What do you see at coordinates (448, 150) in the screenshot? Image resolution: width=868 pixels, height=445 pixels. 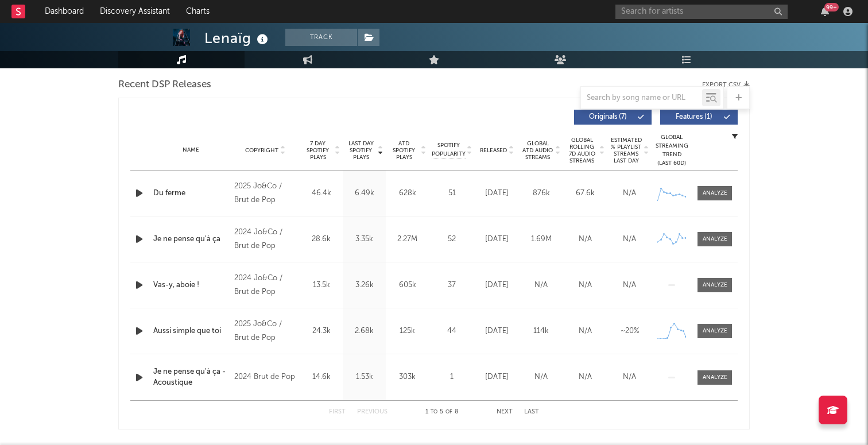 I see `span: Spotify Popularity` at bounding box center [448, 150].